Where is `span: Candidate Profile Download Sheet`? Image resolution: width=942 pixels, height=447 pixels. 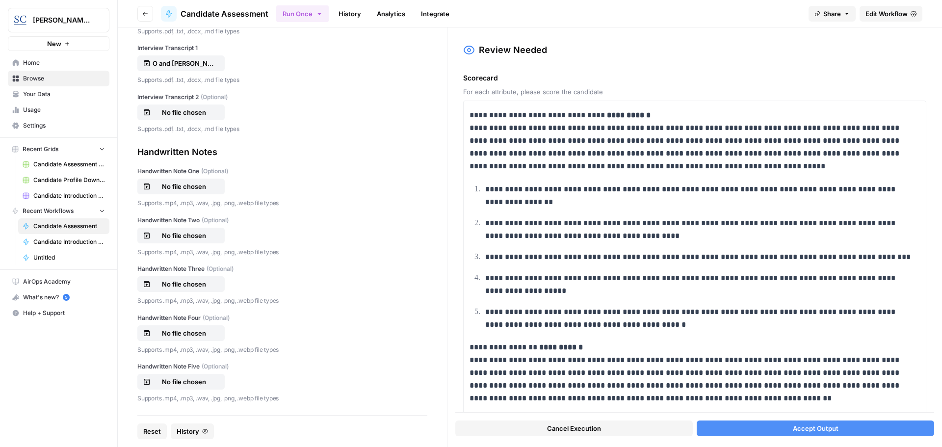 span: Candidate Profile Download Sheet is located at coordinates (69, 180).